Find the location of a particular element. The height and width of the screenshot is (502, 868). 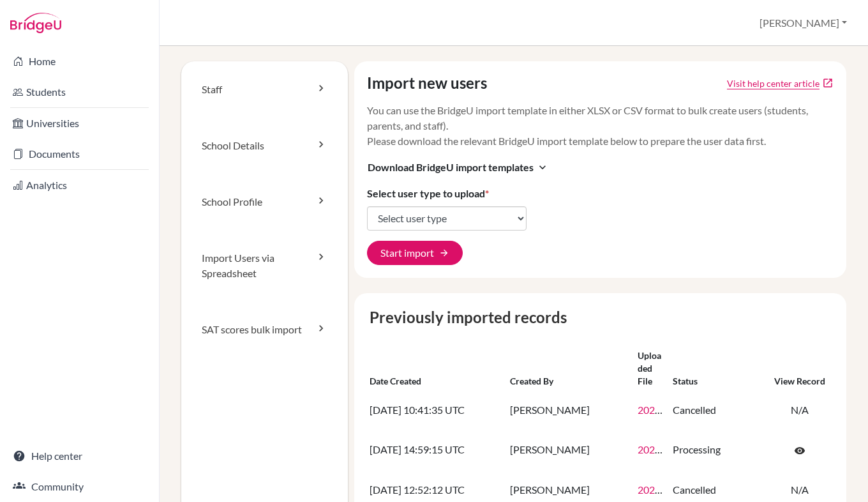

a: School Profile is located at coordinates (264, 202).